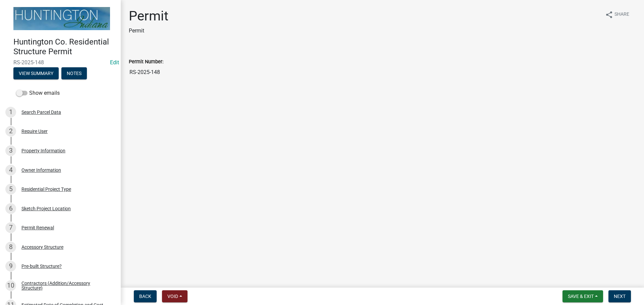 The height and width of the screenshot is (305, 644). Describe the element at coordinates (64, 47) in the screenshot. I see `h4: Huntington Co. Residential Structure Permit` at that location.